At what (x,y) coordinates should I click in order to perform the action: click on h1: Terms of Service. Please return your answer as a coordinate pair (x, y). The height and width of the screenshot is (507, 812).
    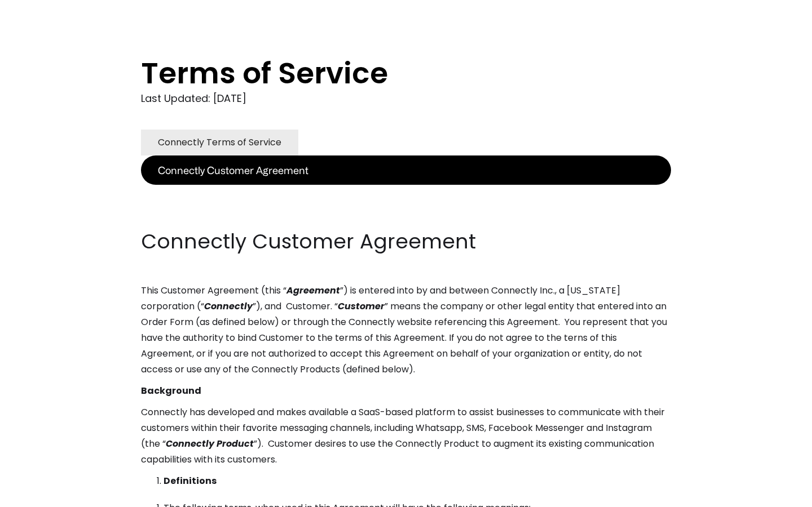
    Looking at the image, I should click on (383, 74).